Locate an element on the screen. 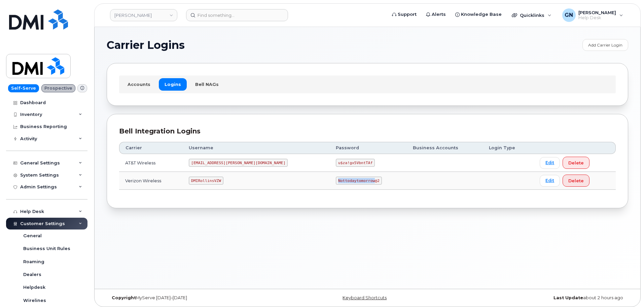 This screenshot has height=307, width=644. a: Logins is located at coordinates (173, 84).